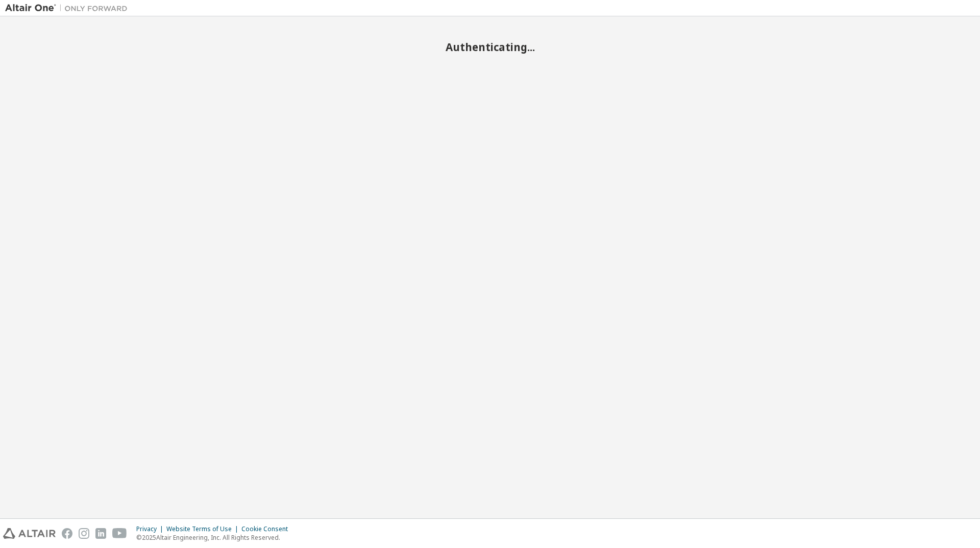 This screenshot has height=548, width=980. What do you see at coordinates (119, 534) in the screenshot?
I see `img: youtube.svg` at bounding box center [119, 534].